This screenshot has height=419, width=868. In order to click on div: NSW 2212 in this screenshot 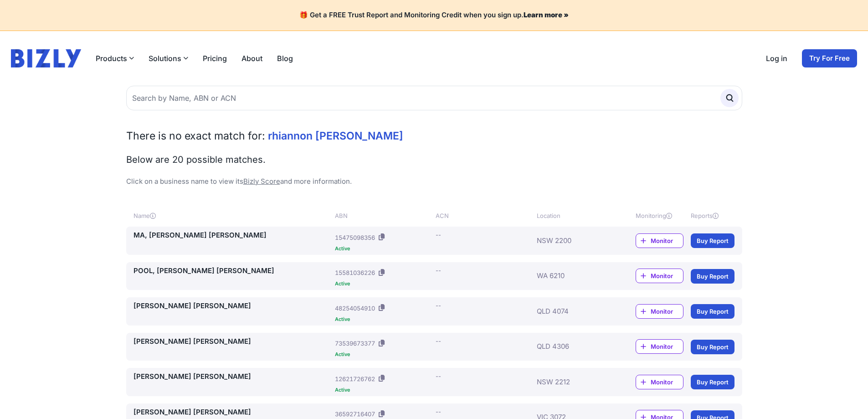, I will do `click(573, 382)`.